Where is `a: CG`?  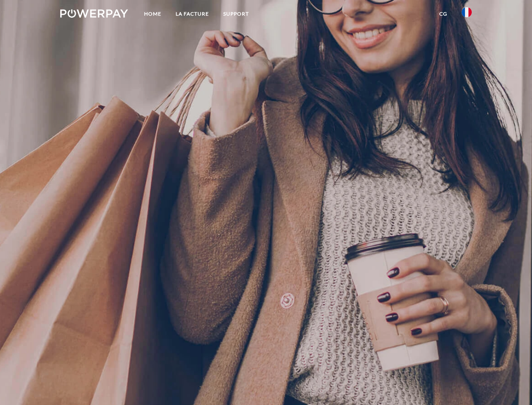
a: CG is located at coordinates (443, 14).